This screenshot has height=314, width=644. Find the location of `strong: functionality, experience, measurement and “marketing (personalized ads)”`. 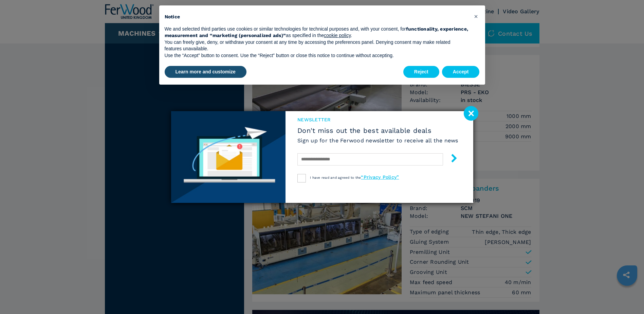

strong: functionality, experience, measurement and “marketing (personalized ads)” is located at coordinates (316, 32).